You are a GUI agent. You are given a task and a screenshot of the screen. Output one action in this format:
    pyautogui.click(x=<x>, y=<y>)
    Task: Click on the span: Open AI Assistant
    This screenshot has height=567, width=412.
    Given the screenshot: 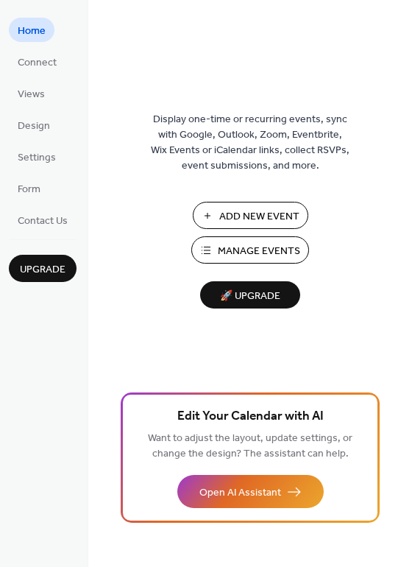 What is the action you would take?
    pyautogui.click(x=240, y=492)
    